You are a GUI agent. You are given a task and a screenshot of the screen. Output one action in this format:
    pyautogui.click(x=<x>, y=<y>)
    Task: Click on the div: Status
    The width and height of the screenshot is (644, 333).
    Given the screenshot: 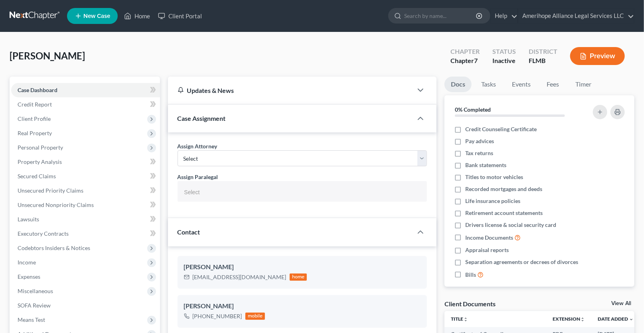 What is the action you would take?
    pyautogui.click(x=504, y=52)
    